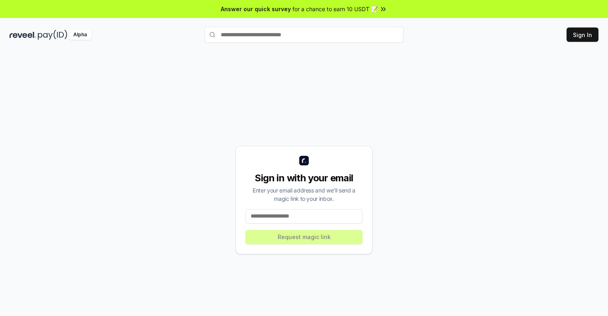 The height and width of the screenshot is (316, 608). Describe the element at coordinates (53, 35) in the screenshot. I see `img: pay_id` at that location.